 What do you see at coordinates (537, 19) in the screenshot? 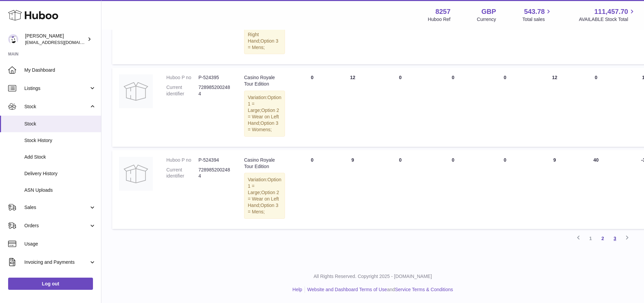
I see `span: Total sales` at bounding box center [537, 19].